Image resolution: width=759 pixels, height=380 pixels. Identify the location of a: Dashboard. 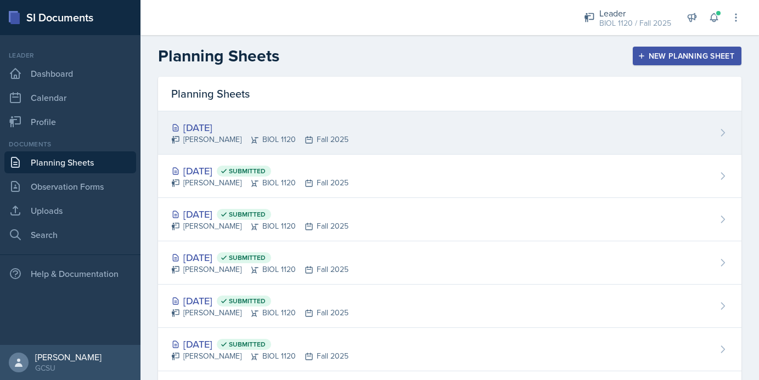
(70, 74).